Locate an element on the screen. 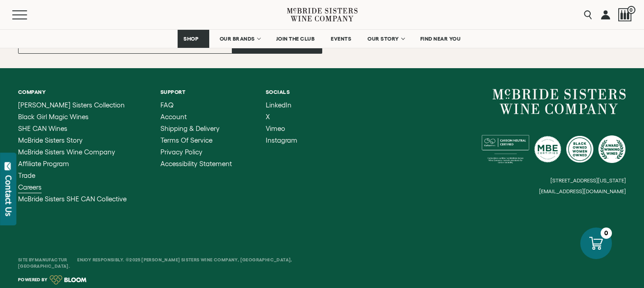 The width and height of the screenshot is (644, 288). a: Manufactur is located at coordinates (51, 260).